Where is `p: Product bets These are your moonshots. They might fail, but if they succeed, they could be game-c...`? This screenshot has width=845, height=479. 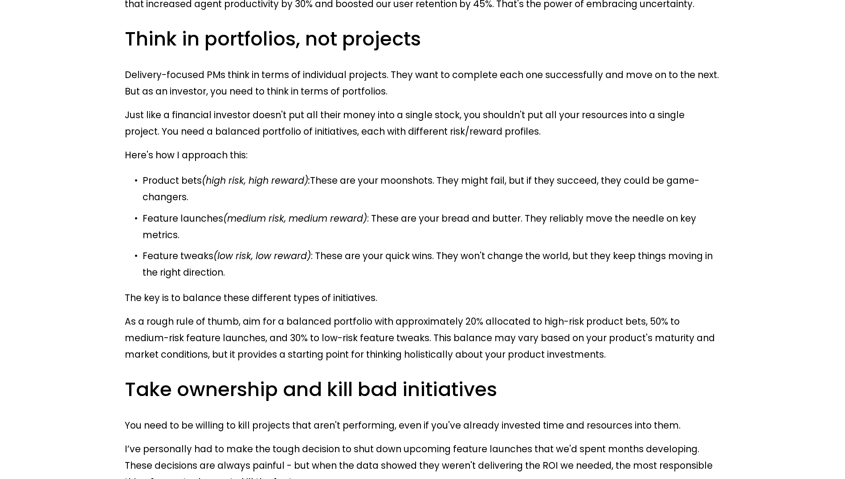
p: Product bets These are your moonshots. They might fail, but if they succeed, they could be game-c... is located at coordinates (431, 189).